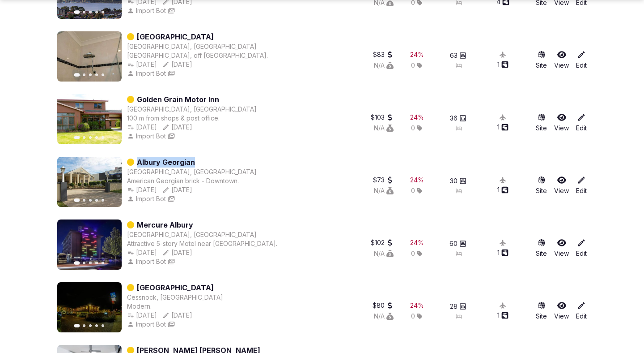  What do you see at coordinates (458, 118) in the screenshot?
I see `button: 36` at bounding box center [458, 118].